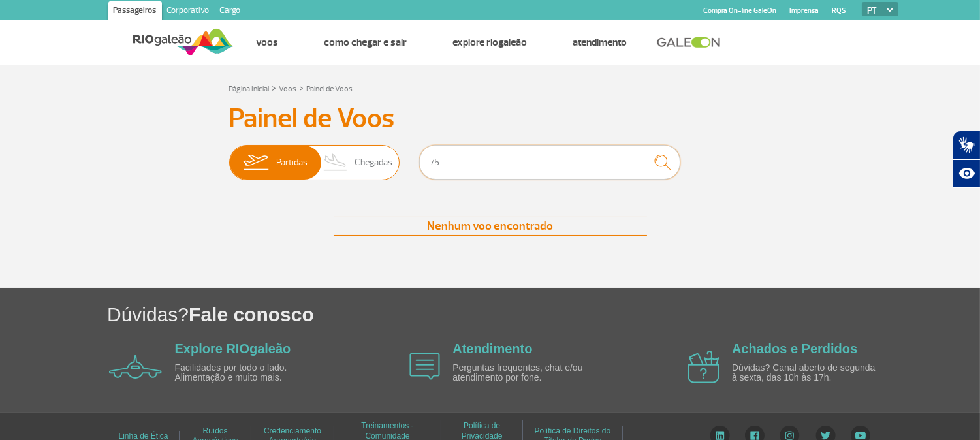 This screenshot has height=440, width=980. I want to click on p: Facilidades por todo o lado. Alimentação e muito mais., so click(250, 373).